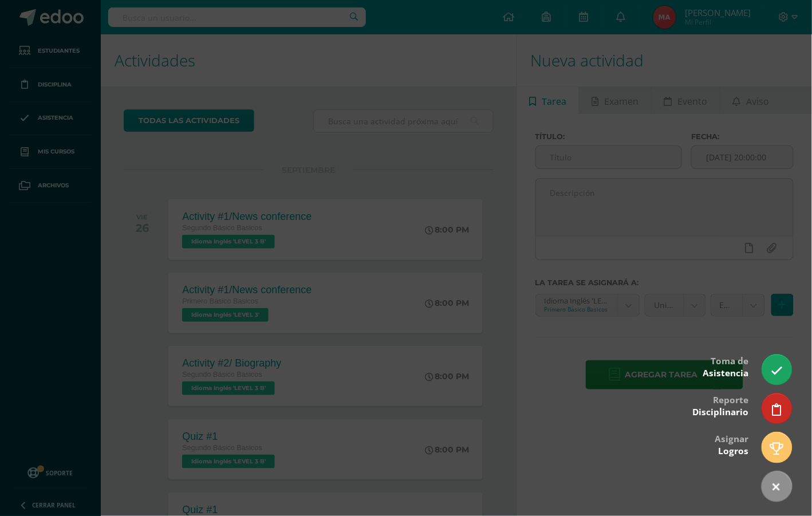  I want to click on span: Logros, so click(734, 451).